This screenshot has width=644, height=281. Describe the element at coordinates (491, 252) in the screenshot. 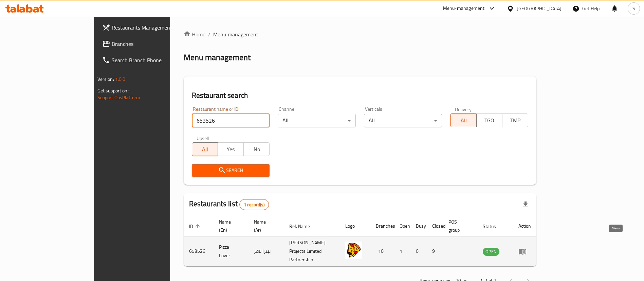

I see `div: OPEN` at that location.